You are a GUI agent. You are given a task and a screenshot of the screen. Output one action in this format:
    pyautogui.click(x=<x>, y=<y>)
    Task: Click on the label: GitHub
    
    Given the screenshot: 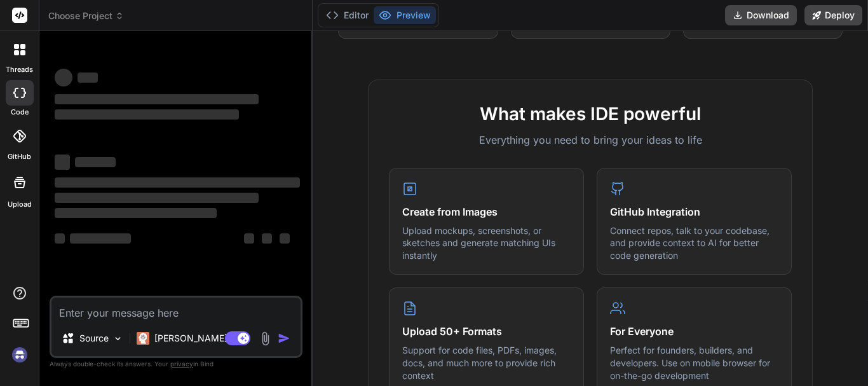 What is the action you would take?
    pyautogui.click(x=19, y=157)
    